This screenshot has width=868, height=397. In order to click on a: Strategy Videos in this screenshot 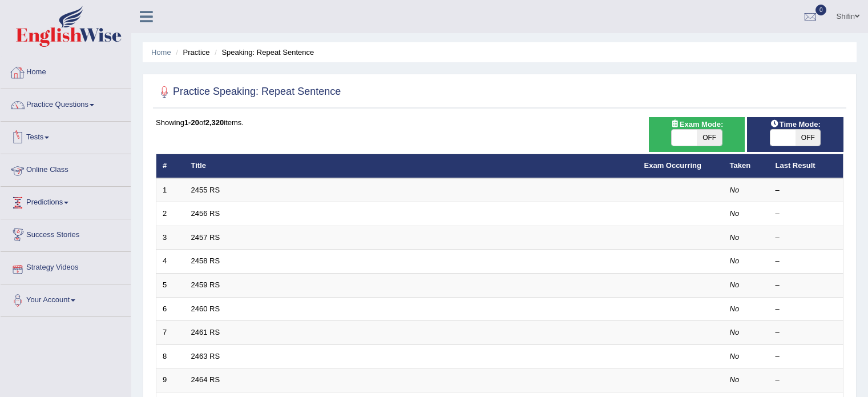, I will do `click(65, 266)`.